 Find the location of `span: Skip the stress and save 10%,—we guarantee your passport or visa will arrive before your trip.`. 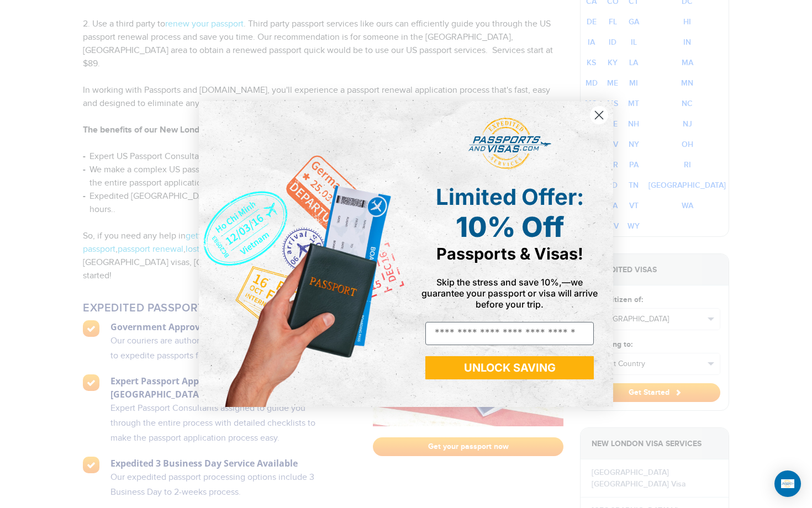

span: Skip the stress and save 10%,—we guarantee your passport or visa will arrive before your trip. is located at coordinates (509, 293).